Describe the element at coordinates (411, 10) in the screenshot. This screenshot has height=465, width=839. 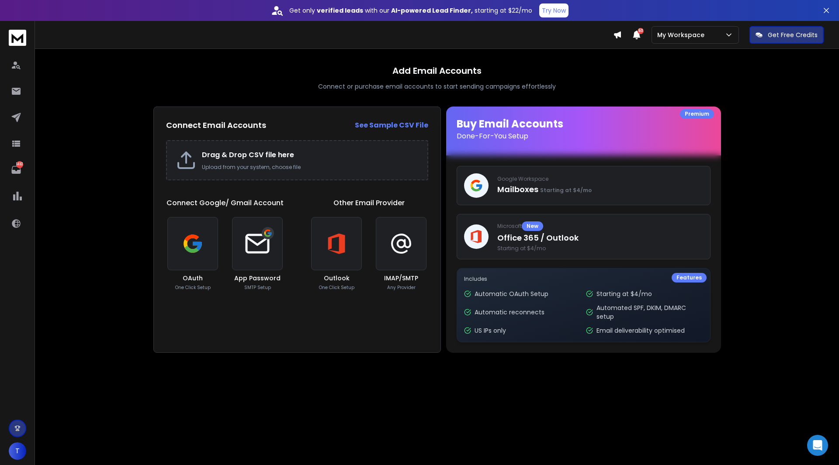
I see `p: Get only with our starting at $22/mo` at that location.